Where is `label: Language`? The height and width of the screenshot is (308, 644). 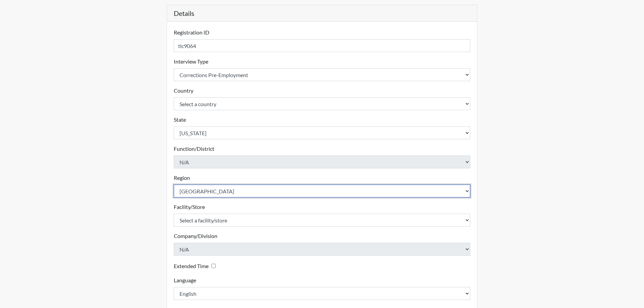 label: Language is located at coordinates (185, 280).